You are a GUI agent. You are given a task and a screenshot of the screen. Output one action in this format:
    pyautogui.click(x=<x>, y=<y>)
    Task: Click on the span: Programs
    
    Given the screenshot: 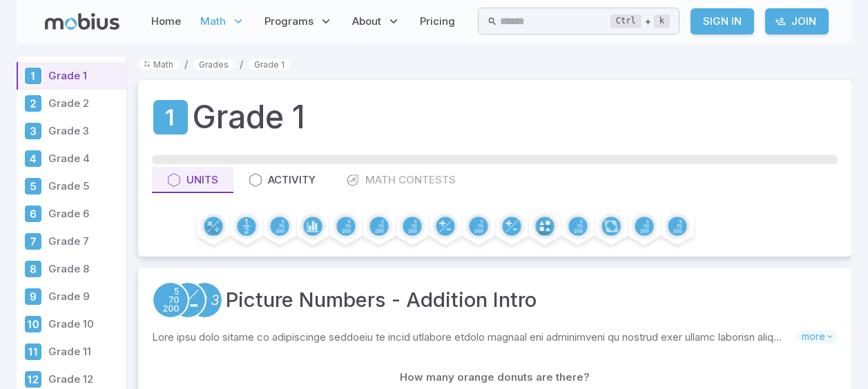 What is the action you would take?
    pyautogui.click(x=289, y=22)
    